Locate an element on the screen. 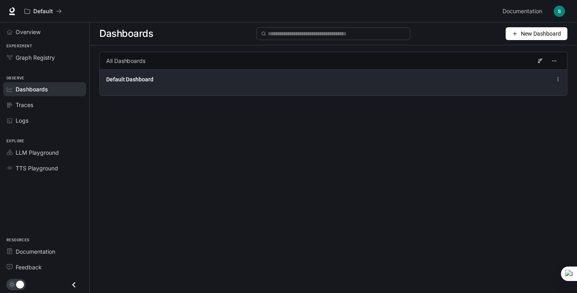  button: User avatar is located at coordinates (560, 11).